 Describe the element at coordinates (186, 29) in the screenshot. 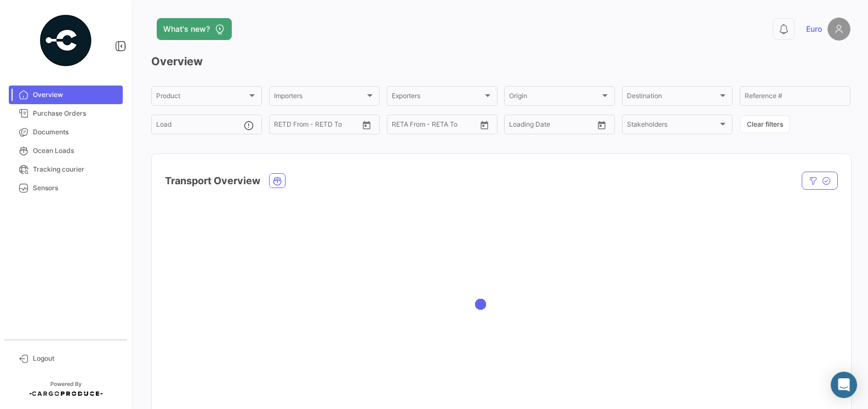

I see `span: What's new?` at that location.